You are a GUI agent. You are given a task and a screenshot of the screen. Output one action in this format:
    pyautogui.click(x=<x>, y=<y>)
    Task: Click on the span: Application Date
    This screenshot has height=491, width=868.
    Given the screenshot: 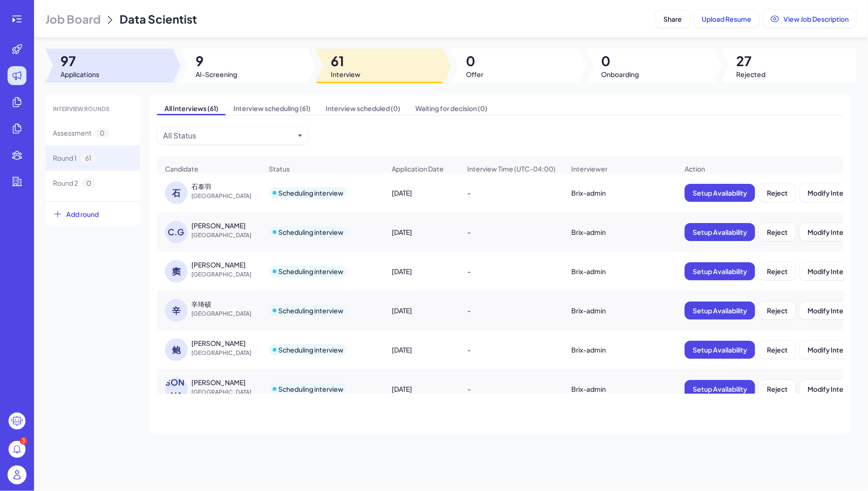 What is the action you would take?
    pyautogui.click(x=418, y=169)
    